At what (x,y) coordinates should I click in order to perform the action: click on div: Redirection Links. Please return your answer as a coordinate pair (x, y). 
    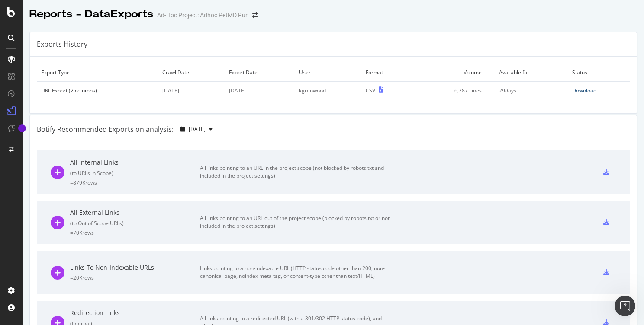
    Looking at the image, I should click on (135, 313).